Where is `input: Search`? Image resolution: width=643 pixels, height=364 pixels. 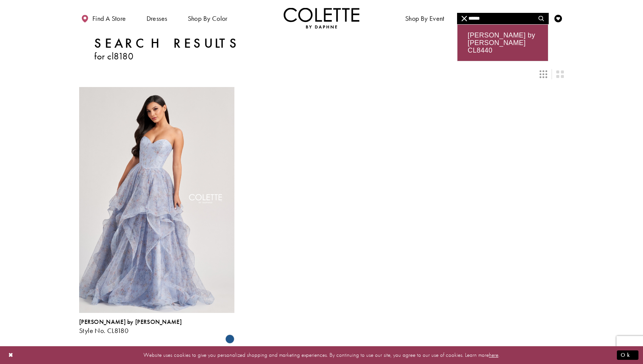
input: Search is located at coordinates (502, 18).